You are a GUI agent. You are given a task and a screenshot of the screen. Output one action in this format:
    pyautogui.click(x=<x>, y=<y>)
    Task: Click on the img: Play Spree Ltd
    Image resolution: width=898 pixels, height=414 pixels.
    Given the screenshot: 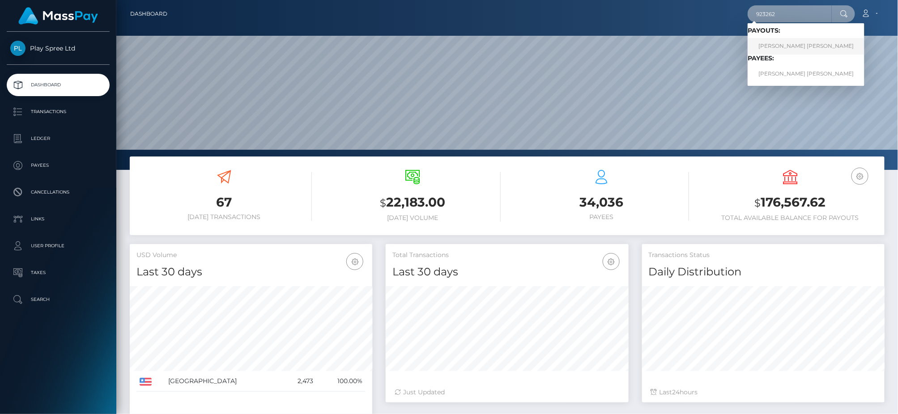 What is the action you would take?
    pyautogui.click(x=18, y=48)
    